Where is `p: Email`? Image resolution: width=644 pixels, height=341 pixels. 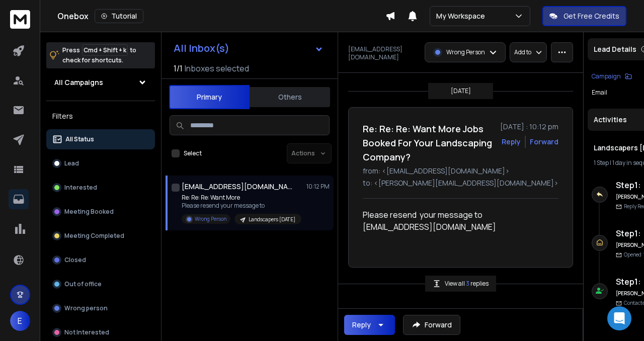
p: Email is located at coordinates (599, 92).